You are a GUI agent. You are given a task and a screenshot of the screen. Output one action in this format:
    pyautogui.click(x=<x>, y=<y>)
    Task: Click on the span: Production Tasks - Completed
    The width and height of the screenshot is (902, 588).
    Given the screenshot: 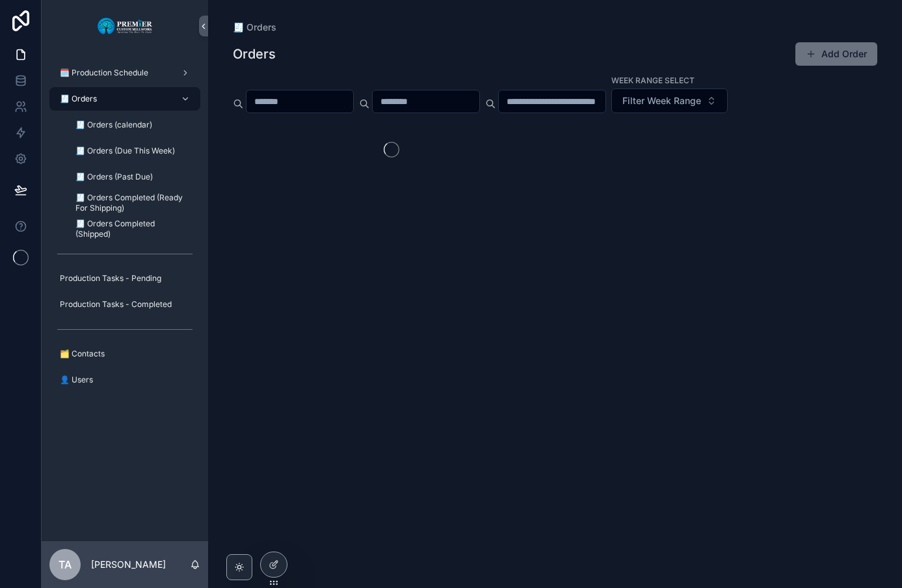 What is the action you would take?
    pyautogui.click(x=116, y=305)
    